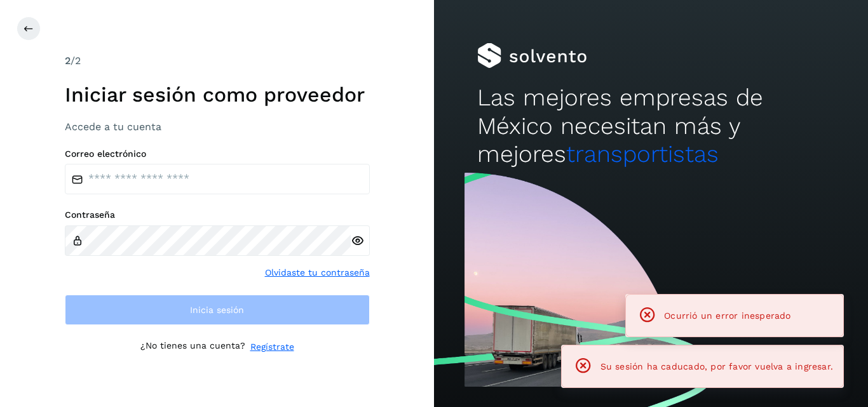 This screenshot has height=407, width=868. What do you see at coordinates (218, 95) in the screenshot?
I see `h1: Iniciar sesión como proveedor` at bounding box center [218, 95].